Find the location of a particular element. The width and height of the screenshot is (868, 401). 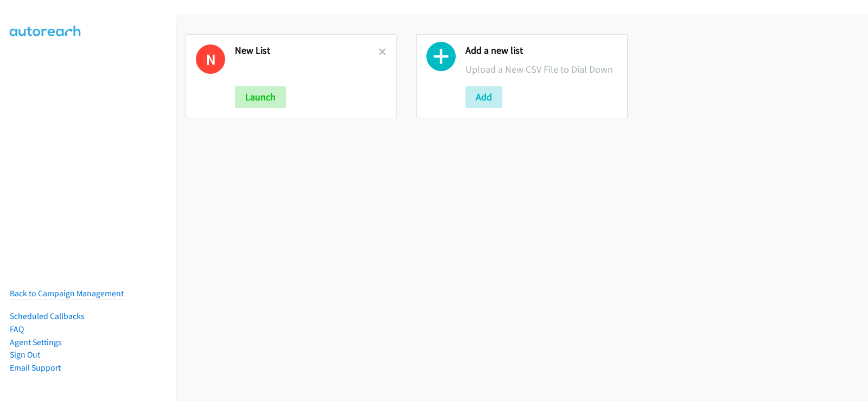

a: Back to Campaign Management is located at coordinates (67, 293).